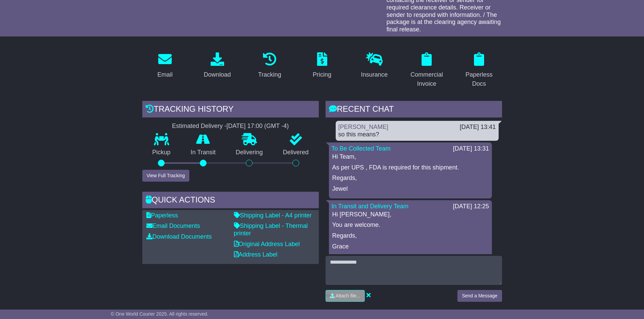  Describe the element at coordinates (410, 168) in the screenshot. I see `p: As per UPS , FDA is required for this shipment.` at that location.